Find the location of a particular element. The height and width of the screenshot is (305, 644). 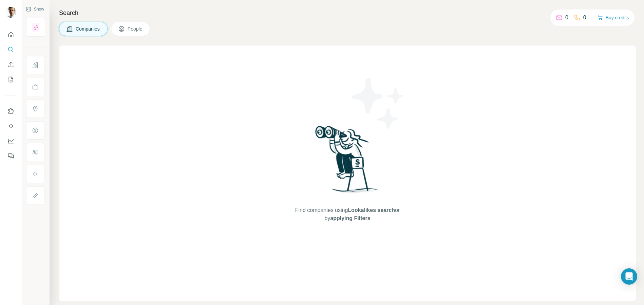

button: Dashboard is located at coordinates (11, 141).